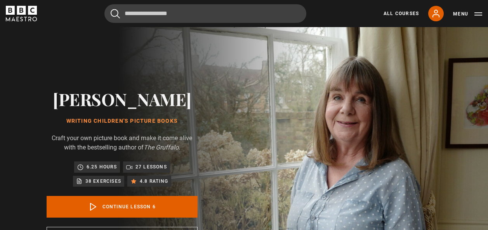 This screenshot has width=488, height=230. Describe the element at coordinates (151, 167) in the screenshot. I see `p: 27 lessons` at that location.